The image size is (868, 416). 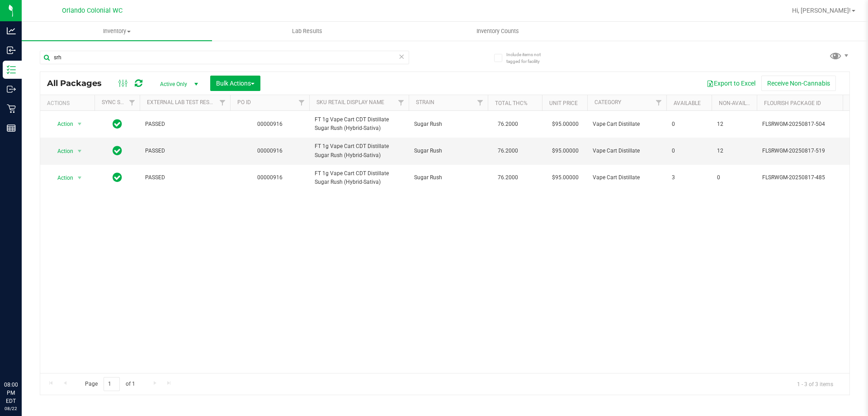 What do you see at coordinates (511, 103) in the screenshot?
I see `a: Total THC%` at bounding box center [511, 103].